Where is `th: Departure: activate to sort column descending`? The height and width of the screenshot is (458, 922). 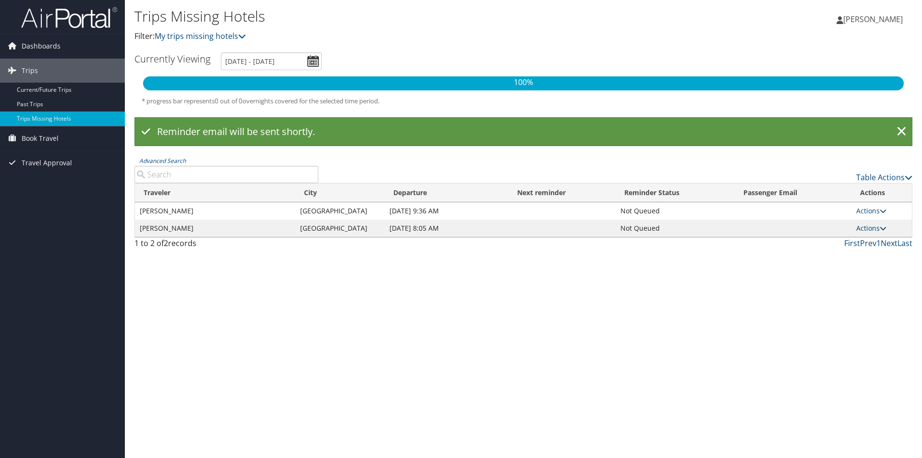
th: Departure: activate to sort column descending is located at coordinates (447, 193).